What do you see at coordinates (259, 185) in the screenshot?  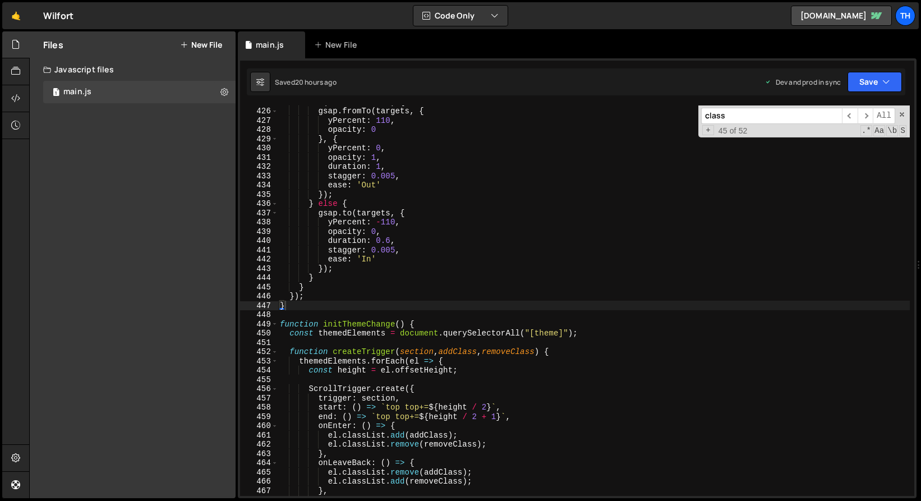 I see `div: 434` at bounding box center [259, 185].